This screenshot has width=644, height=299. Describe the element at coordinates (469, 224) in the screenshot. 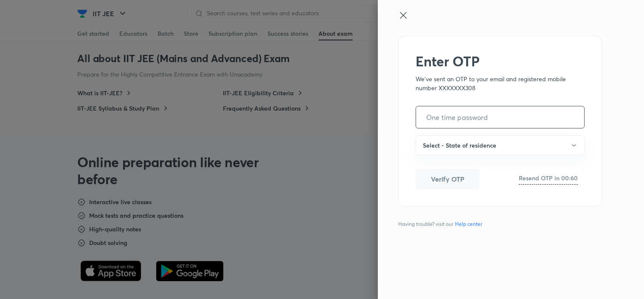

I see `a: Help center` at that location.